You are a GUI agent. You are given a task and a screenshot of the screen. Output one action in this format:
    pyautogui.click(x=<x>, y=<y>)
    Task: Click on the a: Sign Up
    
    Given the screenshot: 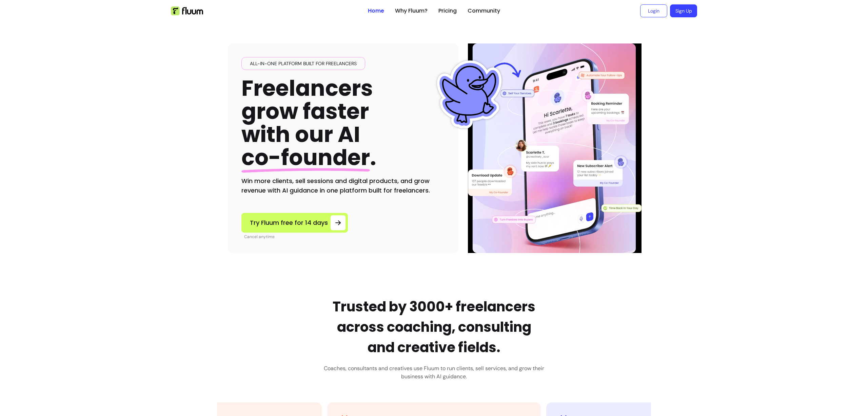 What is the action you would take?
    pyautogui.click(x=684, y=11)
    